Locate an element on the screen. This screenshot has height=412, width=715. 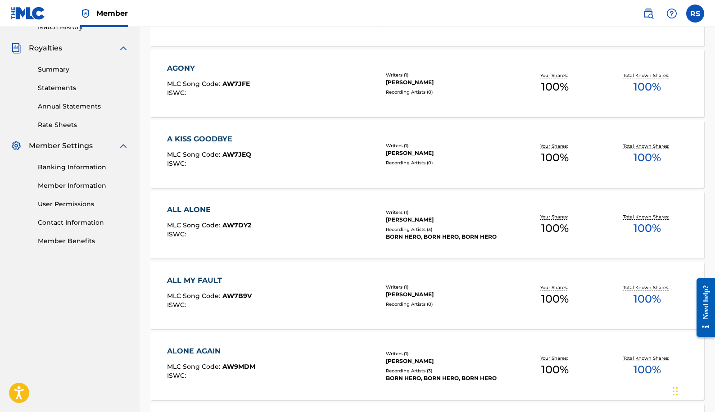
span: Member Settings is located at coordinates (61, 146).